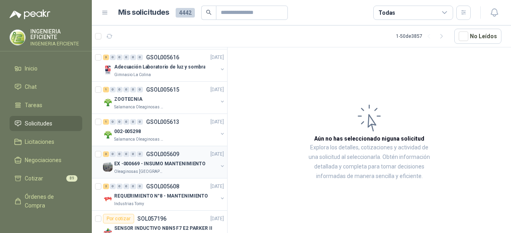  What do you see at coordinates (43, 160) in the screenshot?
I see `span: Negociaciones` at bounding box center [43, 160].